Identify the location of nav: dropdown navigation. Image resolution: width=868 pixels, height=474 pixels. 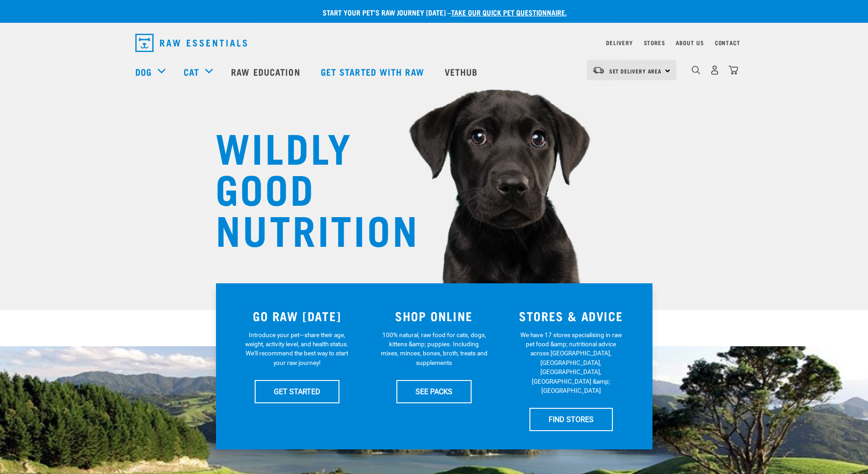
(434, 43).